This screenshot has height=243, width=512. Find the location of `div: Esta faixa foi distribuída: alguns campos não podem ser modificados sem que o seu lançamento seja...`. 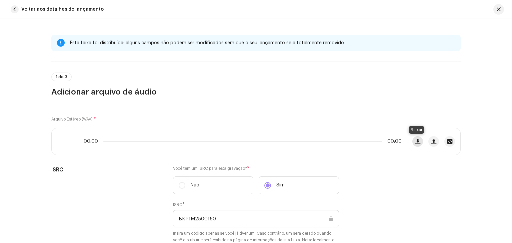

div: Esta faixa foi distribuída: alguns campos não podem ser modificados sem que o seu lançamento seja... is located at coordinates (263, 43).